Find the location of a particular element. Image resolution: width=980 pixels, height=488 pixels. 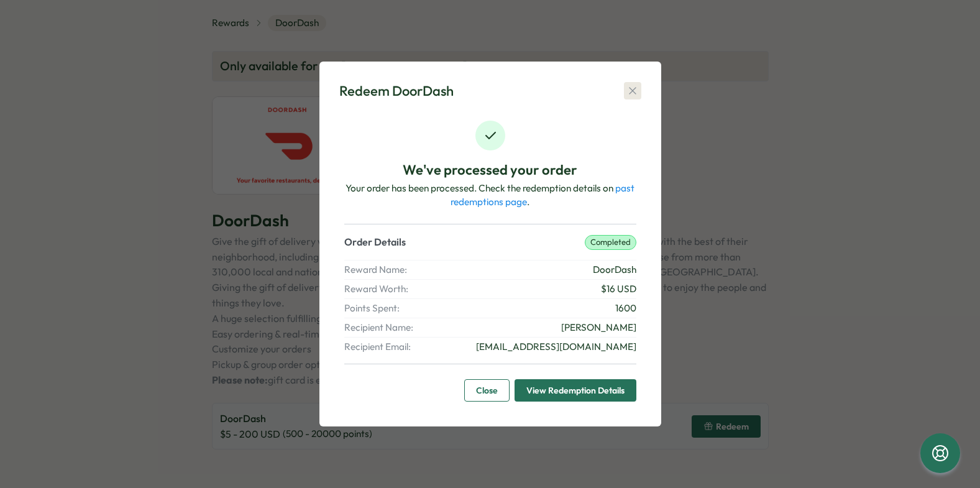

button: Close is located at coordinates (486, 390).